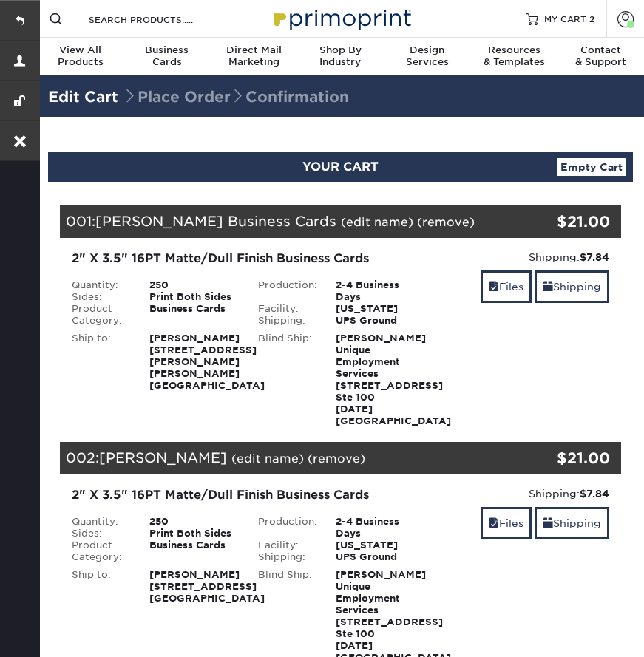  I want to click on div: Products, so click(80, 56).